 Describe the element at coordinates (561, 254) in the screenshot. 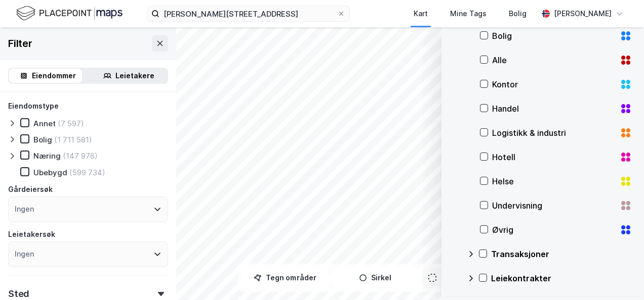

I see `div: Transaksjoner` at that location.